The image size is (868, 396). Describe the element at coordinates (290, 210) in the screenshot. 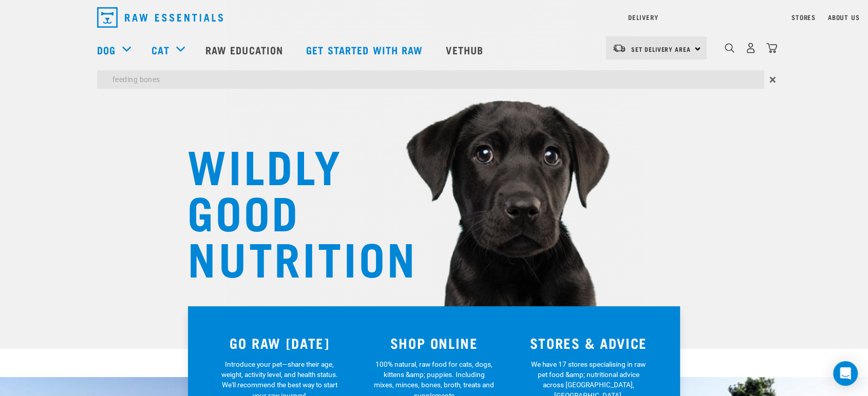

I see `h1: WILDLY GOOD NUTRITION` at that location.